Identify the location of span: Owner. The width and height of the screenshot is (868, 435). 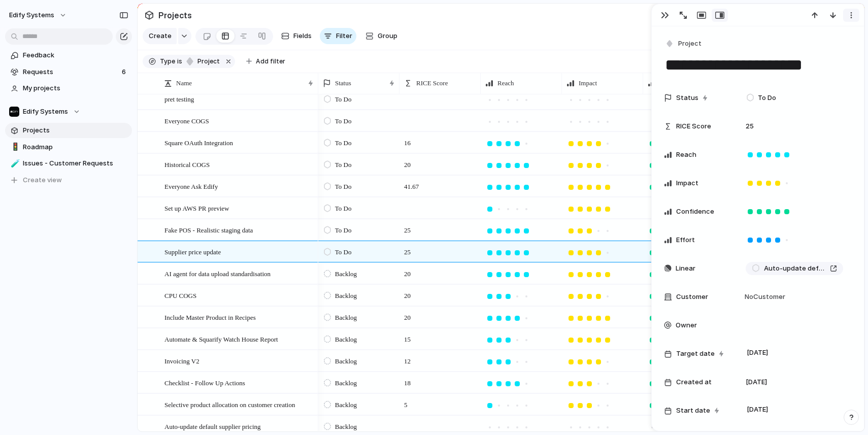
(686, 326).